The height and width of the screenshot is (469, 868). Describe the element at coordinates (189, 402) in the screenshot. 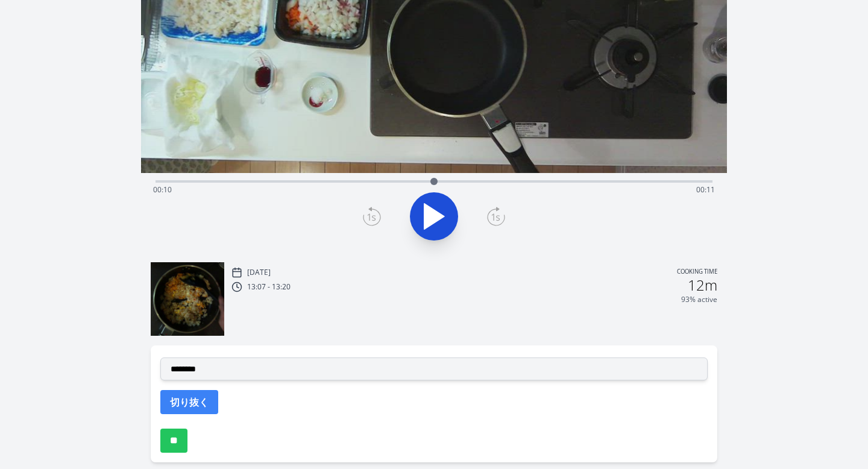

I see `button: 切り抜く` at that location.